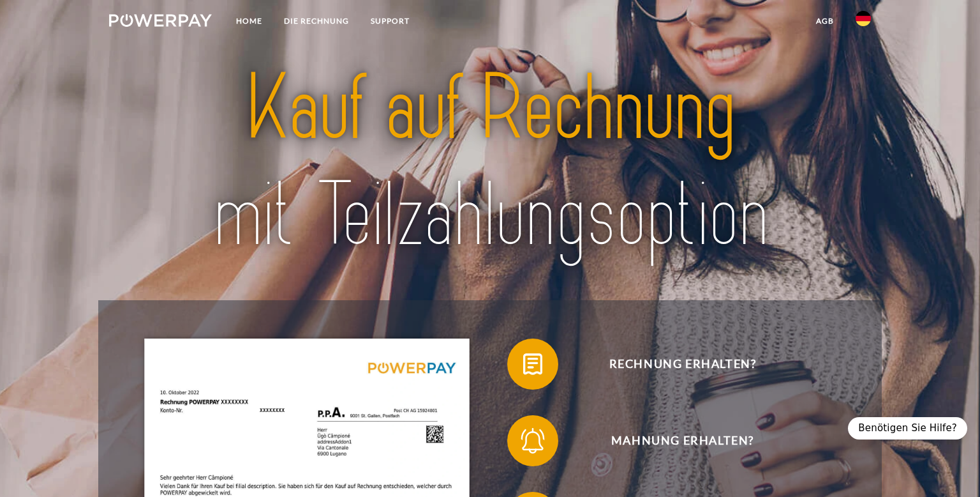  I want to click on a: SUPPORT, so click(390, 21).